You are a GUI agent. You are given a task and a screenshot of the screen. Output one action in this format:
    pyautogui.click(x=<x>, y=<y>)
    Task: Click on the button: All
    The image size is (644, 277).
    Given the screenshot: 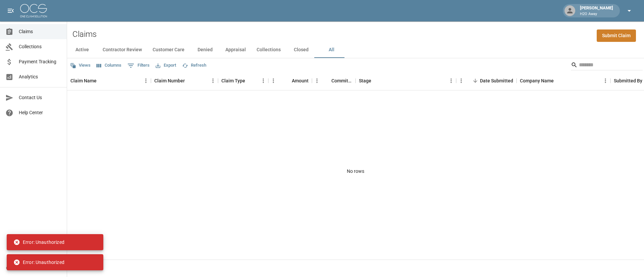 What is the action you would take?
    pyautogui.click(x=331, y=50)
    